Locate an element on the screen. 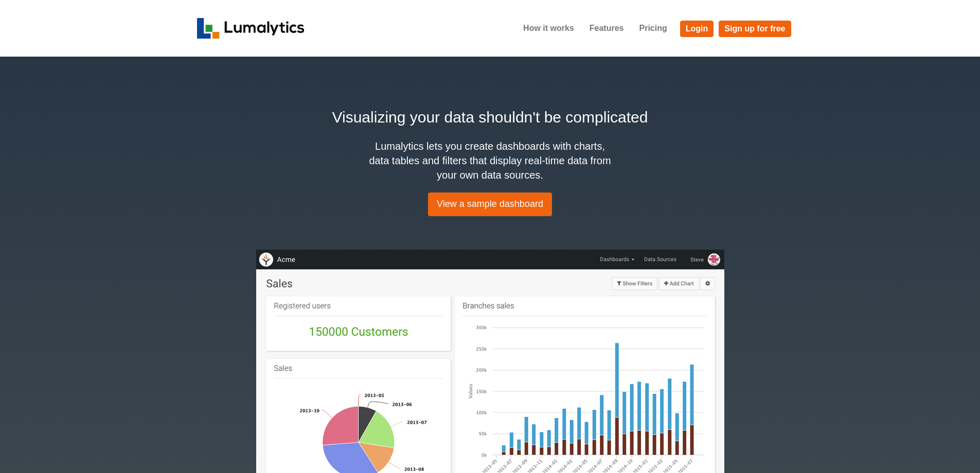 The height and width of the screenshot is (473, 980). h2: Visualizing your data shouldn't be complicated is located at coordinates (491, 117).